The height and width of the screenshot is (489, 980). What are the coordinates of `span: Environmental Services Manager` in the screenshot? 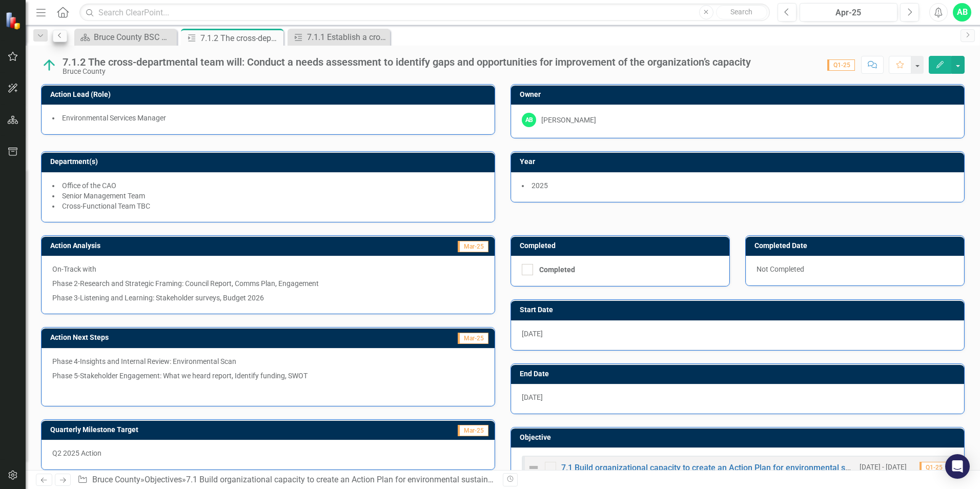 It's located at (114, 118).